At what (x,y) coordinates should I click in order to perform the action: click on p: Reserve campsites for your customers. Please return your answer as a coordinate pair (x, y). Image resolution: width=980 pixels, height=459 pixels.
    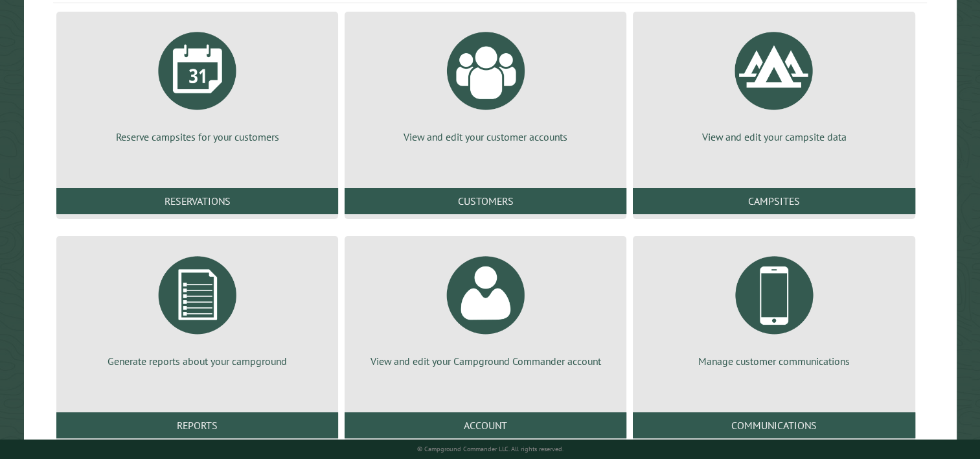
    Looking at the image, I should click on (197, 136).